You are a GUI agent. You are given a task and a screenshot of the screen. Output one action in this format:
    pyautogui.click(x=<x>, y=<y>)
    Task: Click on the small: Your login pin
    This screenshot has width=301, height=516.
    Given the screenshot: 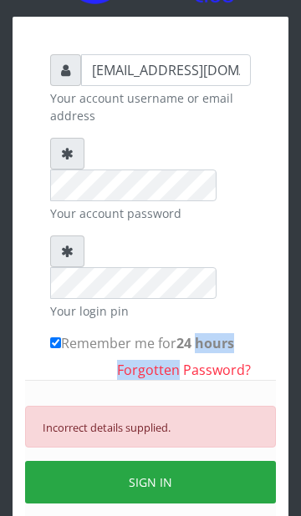 What is the action you would take?
    pyautogui.click(x=150, y=311)
    